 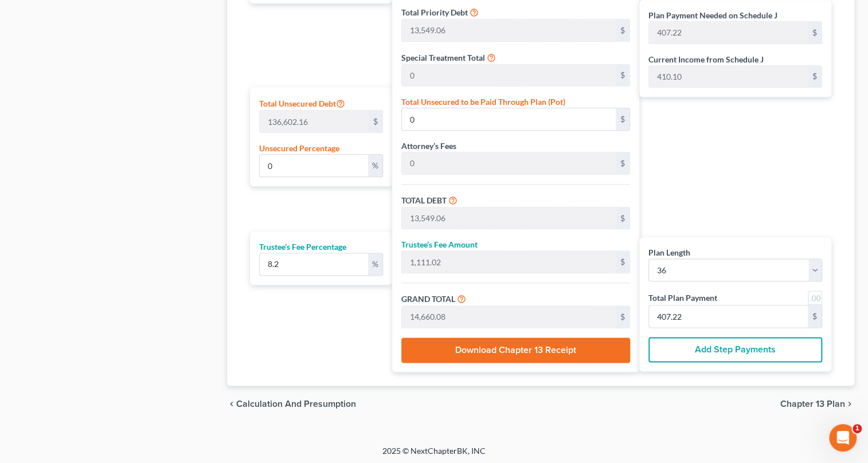 I want to click on label: Total Plan Payment, so click(x=683, y=297).